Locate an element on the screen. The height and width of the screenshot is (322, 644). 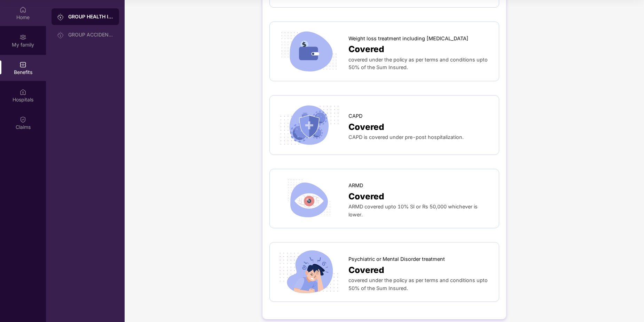
span: ARMD covered upto 10% SI or Rs 50,000 whichever is lower. is located at coordinates (412, 211).